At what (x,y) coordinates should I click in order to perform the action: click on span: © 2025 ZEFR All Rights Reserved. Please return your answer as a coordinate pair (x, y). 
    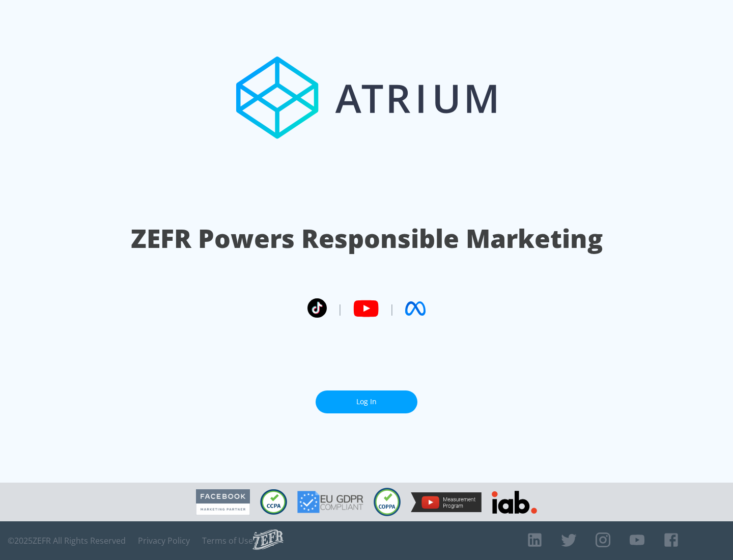
    Looking at the image, I should click on (67, 540).